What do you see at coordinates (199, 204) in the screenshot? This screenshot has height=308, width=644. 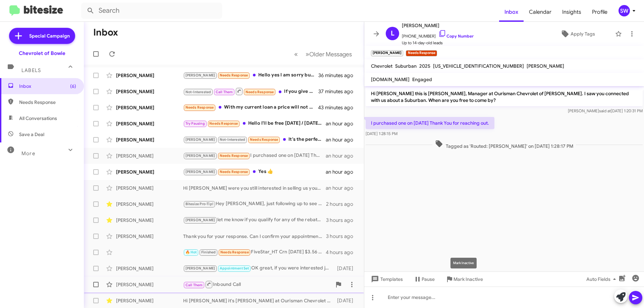 I see `span: Bitesize Pro-Tip!` at bounding box center [199, 204].